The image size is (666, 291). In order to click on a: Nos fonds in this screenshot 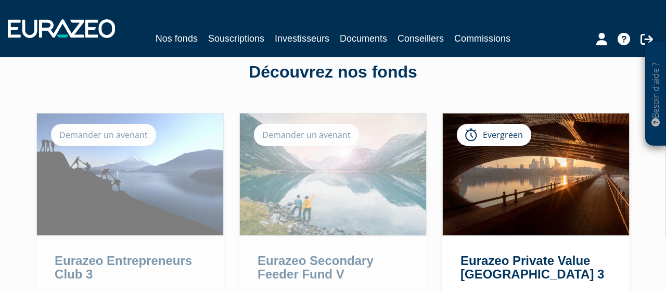, I will do `click(176, 39)`.